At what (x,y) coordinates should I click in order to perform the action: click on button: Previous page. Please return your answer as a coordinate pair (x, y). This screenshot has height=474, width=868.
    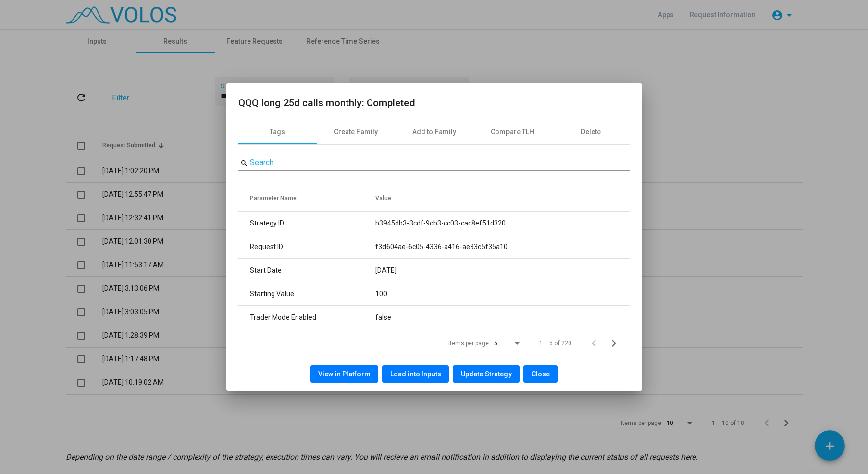
    Looking at the image, I should click on (597, 343).